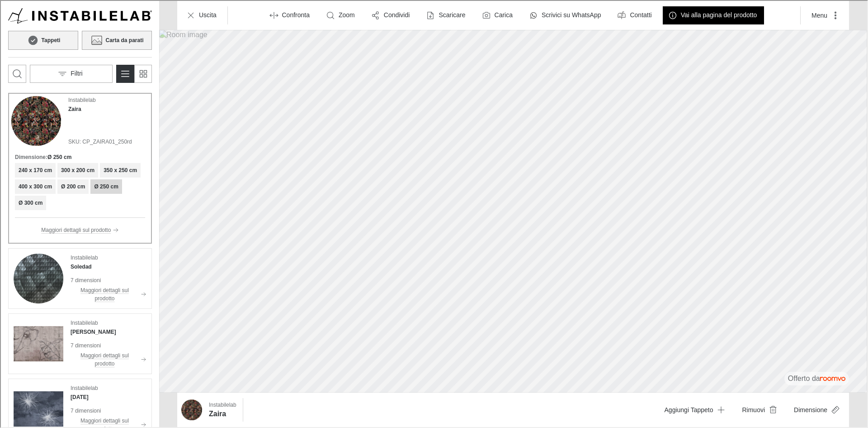 The height and width of the screenshot is (428, 868). Describe the element at coordinates (143, 73) in the screenshot. I see `button: Passa alla visualizzazione semplice` at that location.